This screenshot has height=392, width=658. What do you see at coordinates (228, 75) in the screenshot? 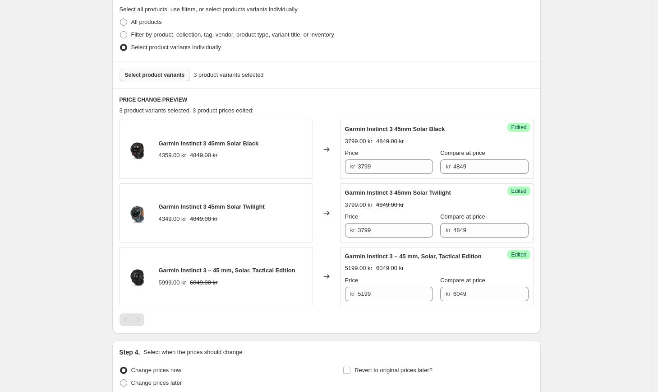
I see `span: 3 product variants selected` at bounding box center [228, 75].